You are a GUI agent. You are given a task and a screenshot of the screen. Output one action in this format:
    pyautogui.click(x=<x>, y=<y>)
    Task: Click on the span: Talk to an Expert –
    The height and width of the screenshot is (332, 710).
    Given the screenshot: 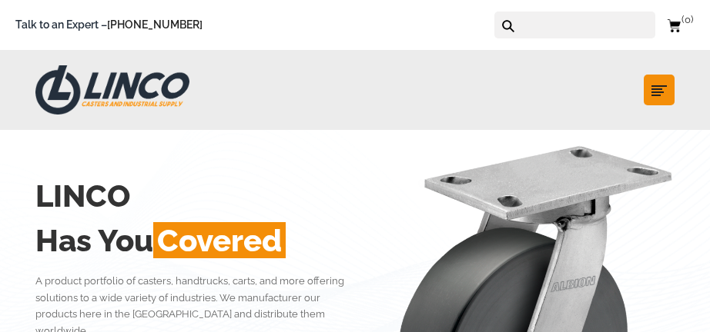 What is the action you would take?
    pyautogui.click(x=109, y=25)
    